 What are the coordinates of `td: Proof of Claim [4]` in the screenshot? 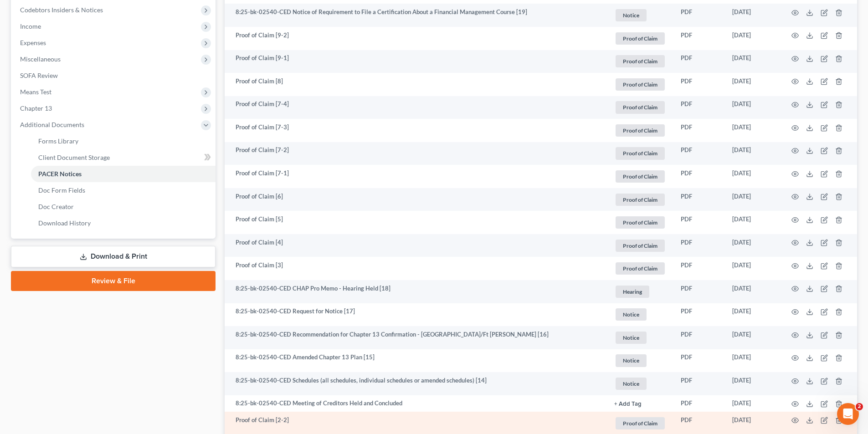 It's located at (415, 245).